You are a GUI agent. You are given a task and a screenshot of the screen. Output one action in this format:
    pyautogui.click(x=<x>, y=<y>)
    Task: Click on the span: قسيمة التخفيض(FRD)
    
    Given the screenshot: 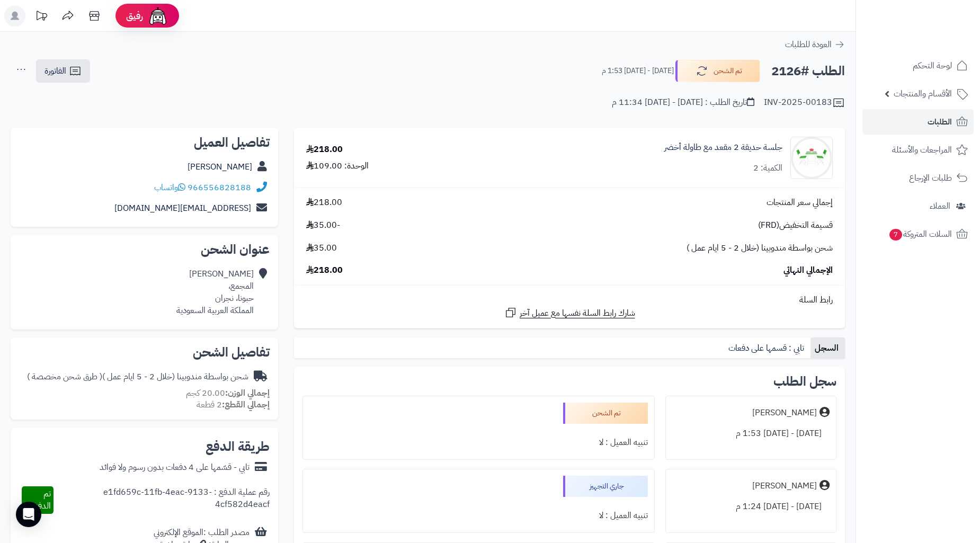 What is the action you would take?
    pyautogui.click(x=795, y=225)
    